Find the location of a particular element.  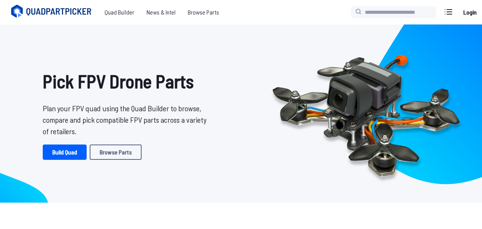

a: News & Intel is located at coordinates (161, 12).